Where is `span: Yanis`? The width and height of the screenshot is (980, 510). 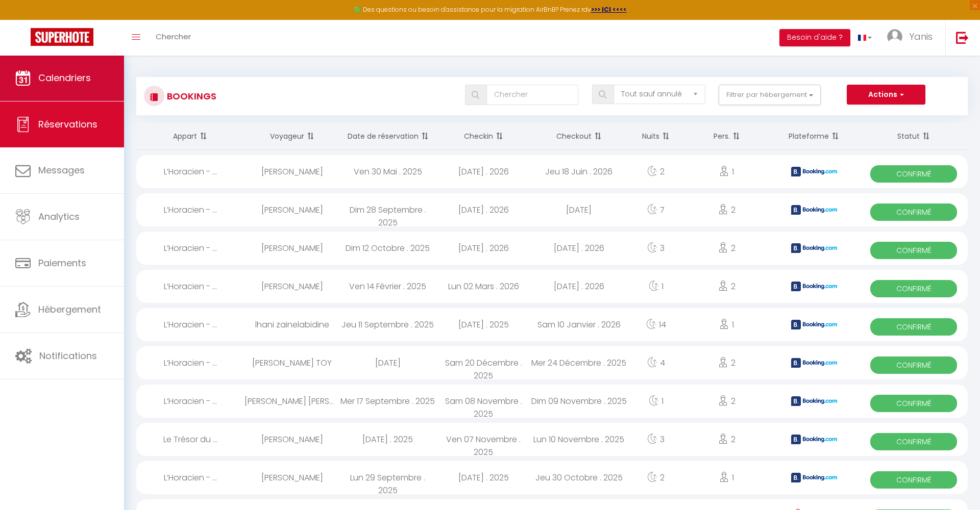 span: Yanis is located at coordinates (921, 36).